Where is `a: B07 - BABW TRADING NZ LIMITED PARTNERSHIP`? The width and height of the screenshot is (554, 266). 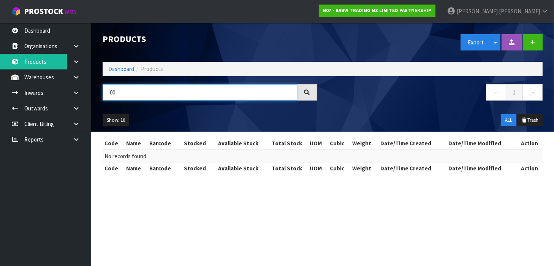
a: B07 - BABW TRADING NZ LIMITED PARTNERSHIP is located at coordinates (377, 11).